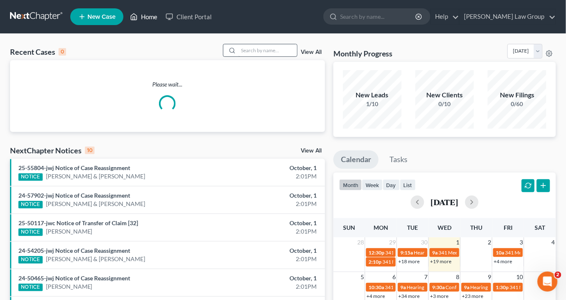 Image resolution: width=566 pixels, height=300 pixels. Describe the element at coordinates (391, 185) in the screenshot. I see `button: day` at that location.